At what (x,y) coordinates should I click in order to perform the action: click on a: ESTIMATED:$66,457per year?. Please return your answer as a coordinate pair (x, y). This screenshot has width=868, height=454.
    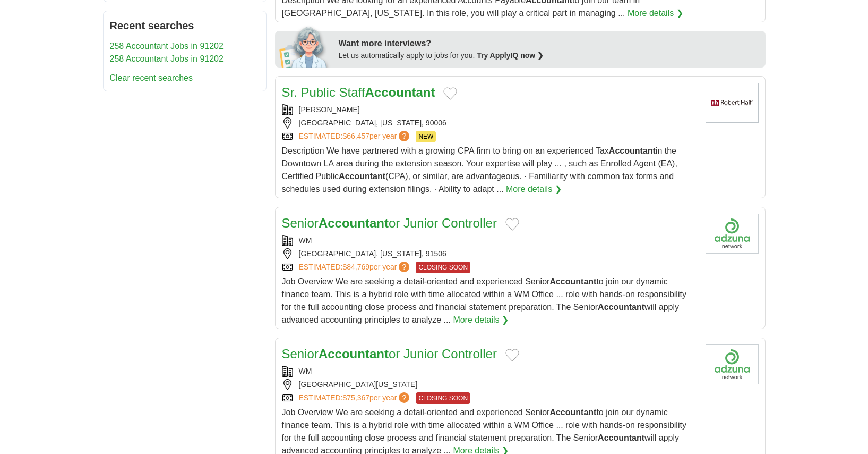
    Looking at the image, I should click on (355, 136).